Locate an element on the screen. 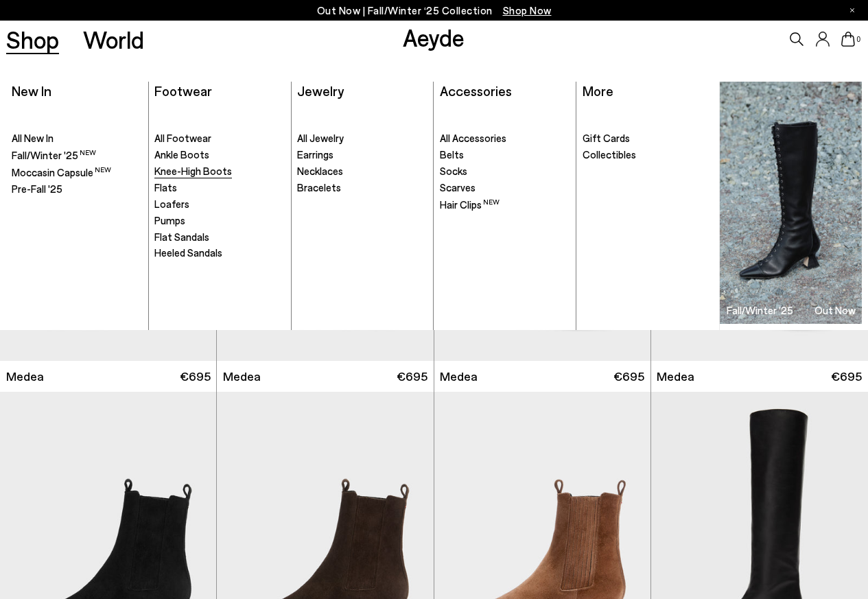 This screenshot has width=868, height=599. a: New In is located at coordinates (32, 91).